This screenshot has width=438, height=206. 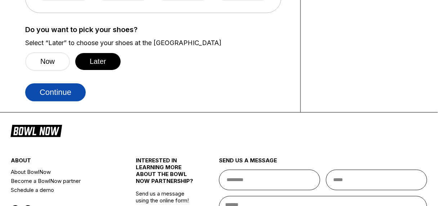 I want to click on button: Later, so click(x=98, y=61).